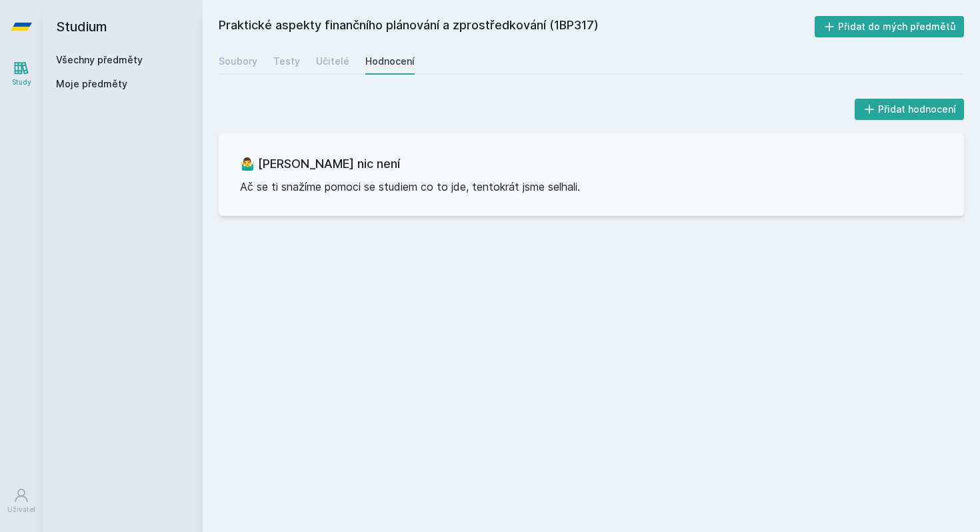  I want to click on a: Všechny předměty, so click(99, 59).